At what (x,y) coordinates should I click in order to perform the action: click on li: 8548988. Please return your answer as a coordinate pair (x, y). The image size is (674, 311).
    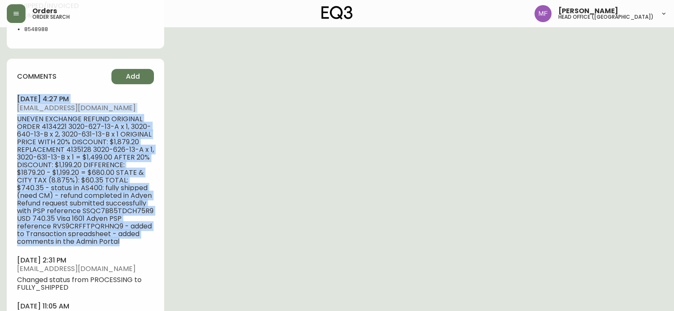
    Looking at the image, I should click on (52, 29).